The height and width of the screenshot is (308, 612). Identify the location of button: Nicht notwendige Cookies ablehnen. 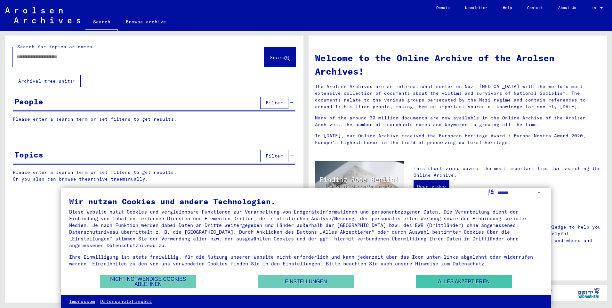
(148, 281).